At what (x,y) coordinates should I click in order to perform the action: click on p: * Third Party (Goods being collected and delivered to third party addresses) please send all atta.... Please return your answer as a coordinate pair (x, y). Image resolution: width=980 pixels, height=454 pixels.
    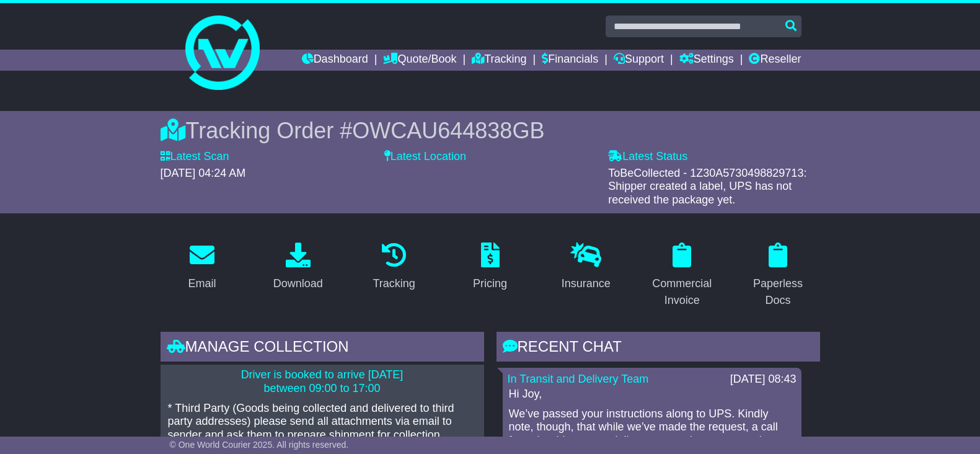
    Looking at the image, I should click on (323, 422).